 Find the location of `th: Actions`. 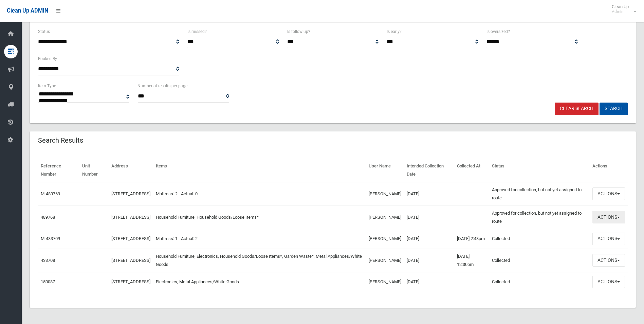

th: Actions is located at coordinates (609, 170).